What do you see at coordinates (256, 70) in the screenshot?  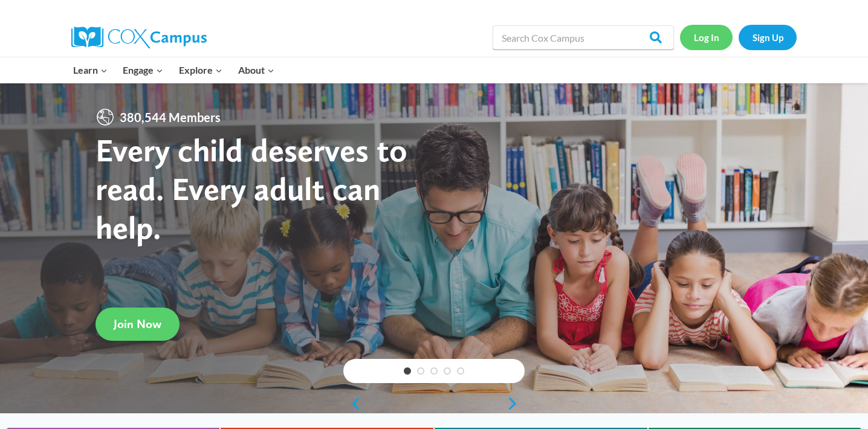 I see `button: Child menu of About` at bounding box center [256, 70].